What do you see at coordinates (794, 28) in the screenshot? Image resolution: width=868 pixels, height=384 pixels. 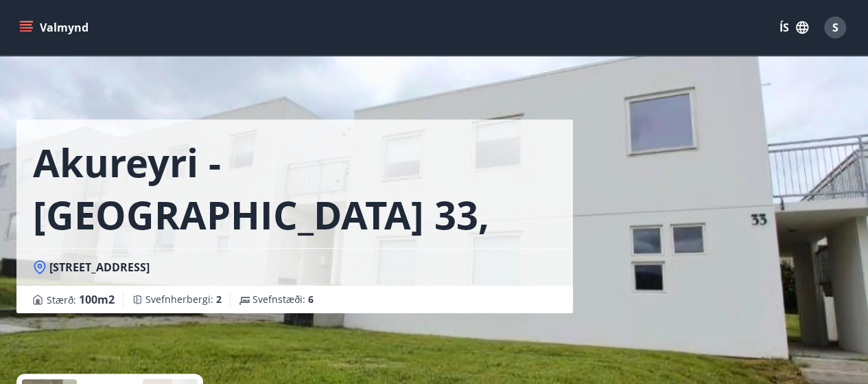 I see `button: ÍS` at bounding box center [794, 28].